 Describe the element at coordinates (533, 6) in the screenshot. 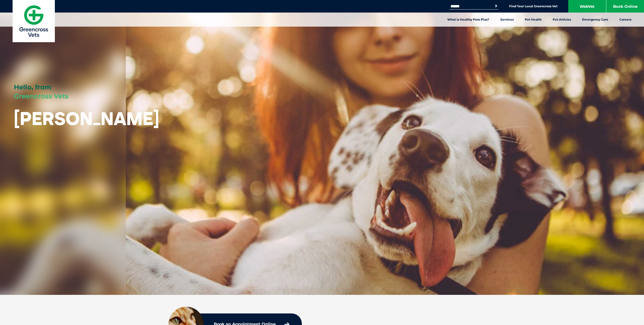

I see `a: Find Your Local Greencross Vet` at that location.